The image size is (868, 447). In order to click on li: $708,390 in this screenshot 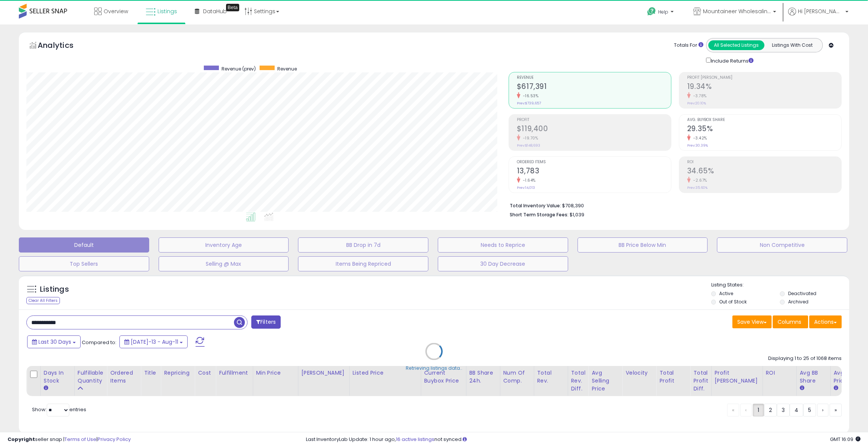, I will do `click(673, 205)`.